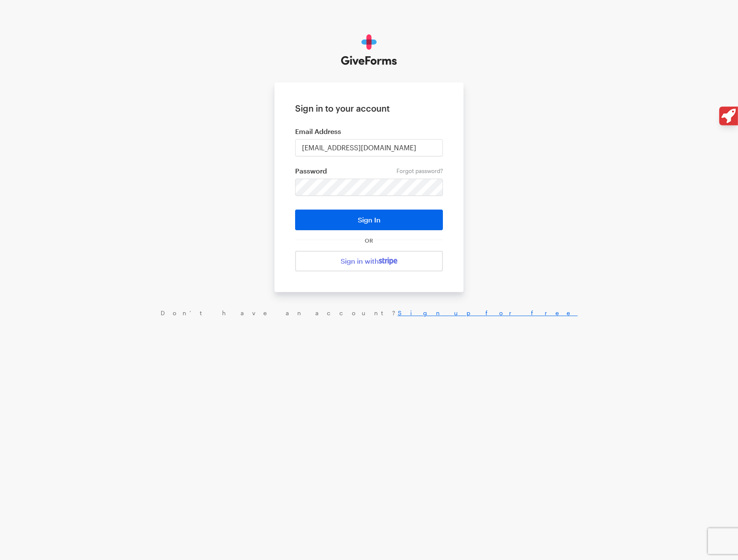 The width and height of the screenshot is (738, 560). Describe the element at coordinates (419, 171) in the screenshot. I see `a: Forgot password?` at that location.